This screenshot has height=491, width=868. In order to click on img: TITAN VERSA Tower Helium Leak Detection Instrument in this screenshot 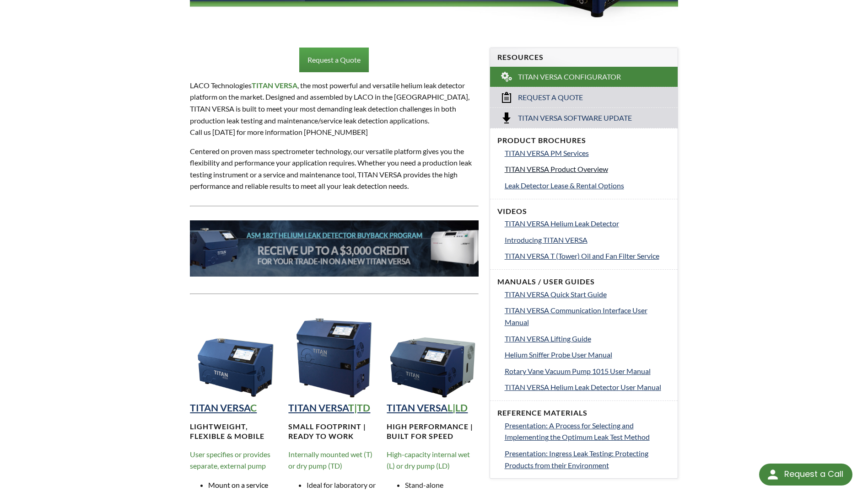, I will do `click(334, 354)`.